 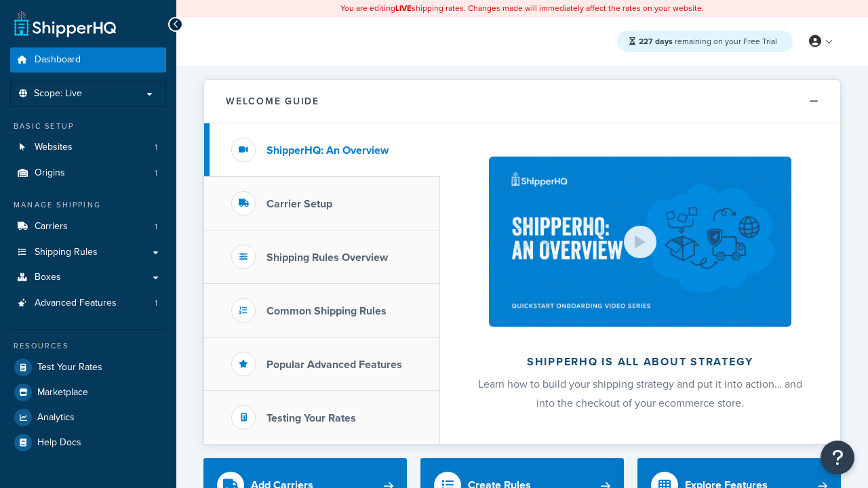 I want to click on span: Boxes, so click(x=48, y=277).